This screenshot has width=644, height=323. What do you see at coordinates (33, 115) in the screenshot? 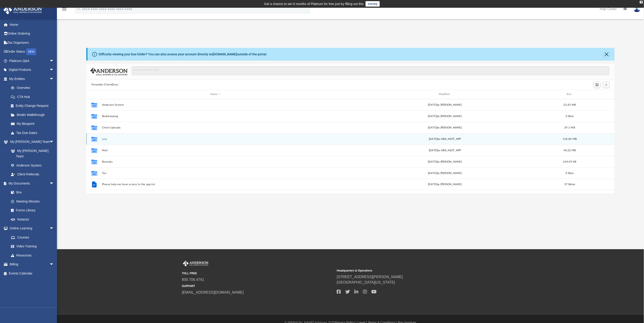
I see `a: Binder Walkthrough` at bounding box center [33, 115].